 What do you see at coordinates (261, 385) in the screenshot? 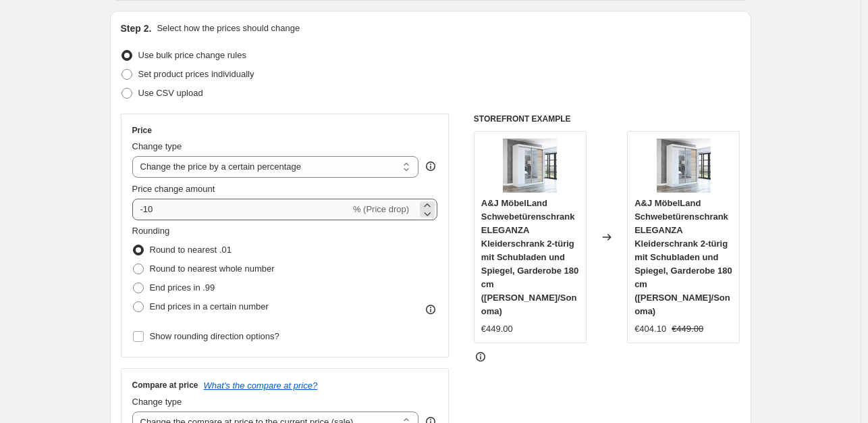
I see `i: What's the compare at price?` at bounding box center [261, 385].